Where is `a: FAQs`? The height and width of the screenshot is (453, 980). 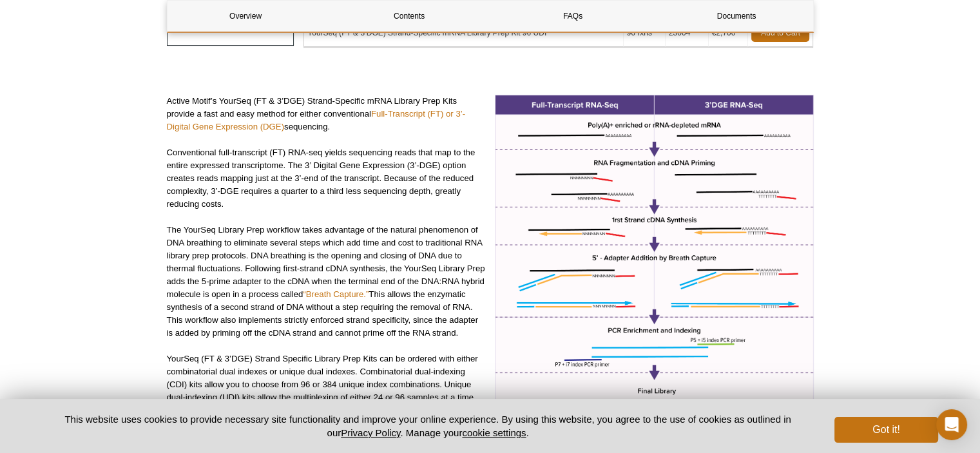
a: FAQs is located at coordinates (573, 16).